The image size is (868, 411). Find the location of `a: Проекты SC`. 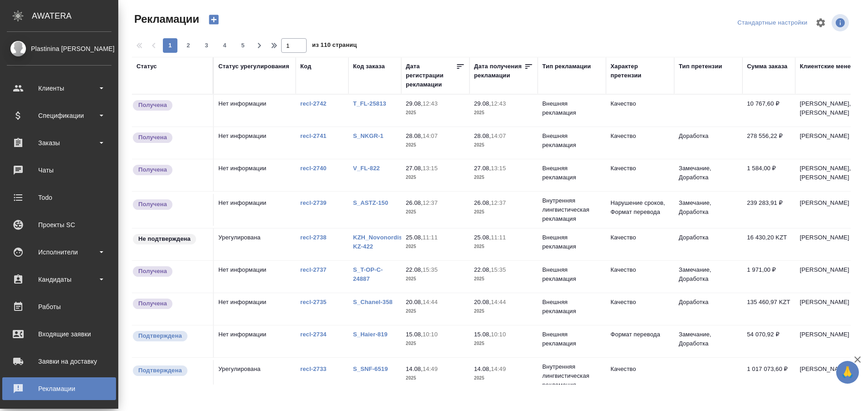

a: Проекты SC is located at coordinates (59, 225).